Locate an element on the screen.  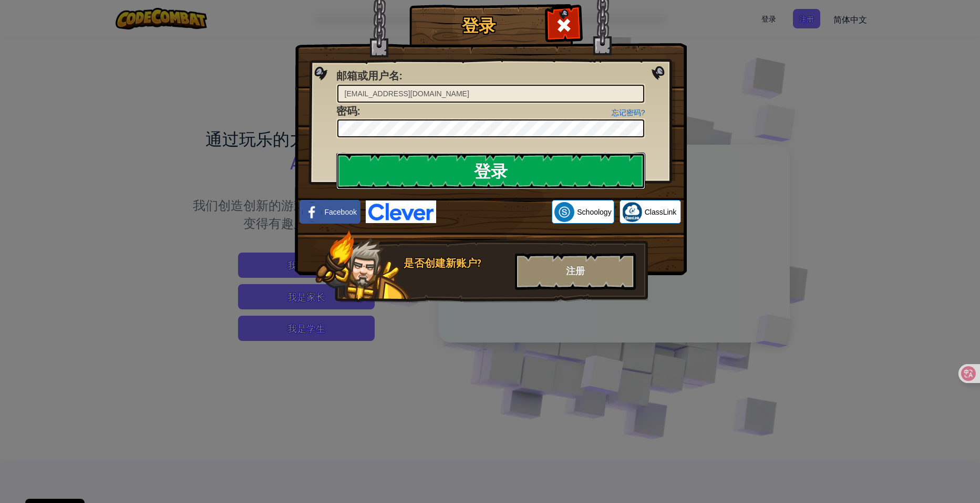
span: 邮箱或用户名 is located at coordinates (368, 76).